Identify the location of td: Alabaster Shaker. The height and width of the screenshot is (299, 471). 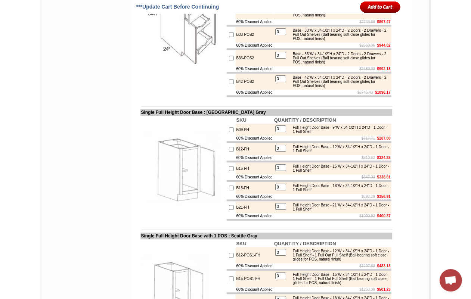
(39, 38).